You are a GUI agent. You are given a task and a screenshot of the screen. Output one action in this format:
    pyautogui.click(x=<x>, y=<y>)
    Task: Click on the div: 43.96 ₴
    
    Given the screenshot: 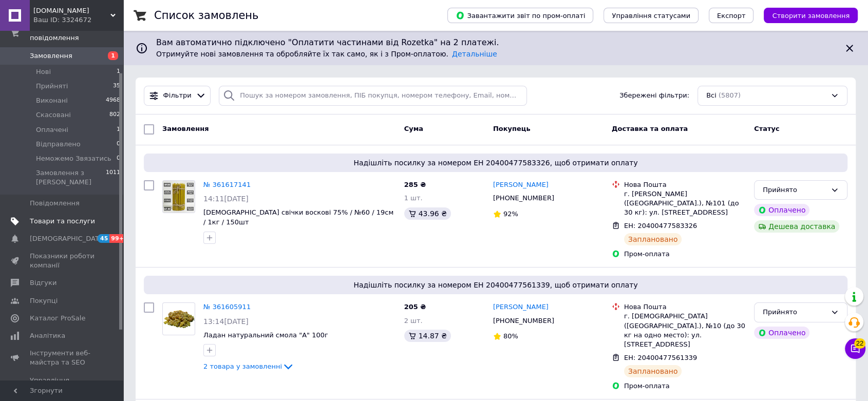 What is the action you would take?
    pyautogui.click(x=427, y=214)
    